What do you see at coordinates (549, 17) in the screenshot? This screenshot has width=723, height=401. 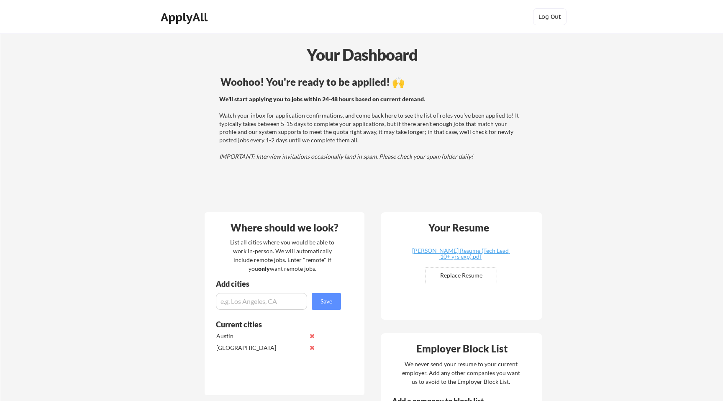 I see `button: Log Out` at bounding box center [549, 17].